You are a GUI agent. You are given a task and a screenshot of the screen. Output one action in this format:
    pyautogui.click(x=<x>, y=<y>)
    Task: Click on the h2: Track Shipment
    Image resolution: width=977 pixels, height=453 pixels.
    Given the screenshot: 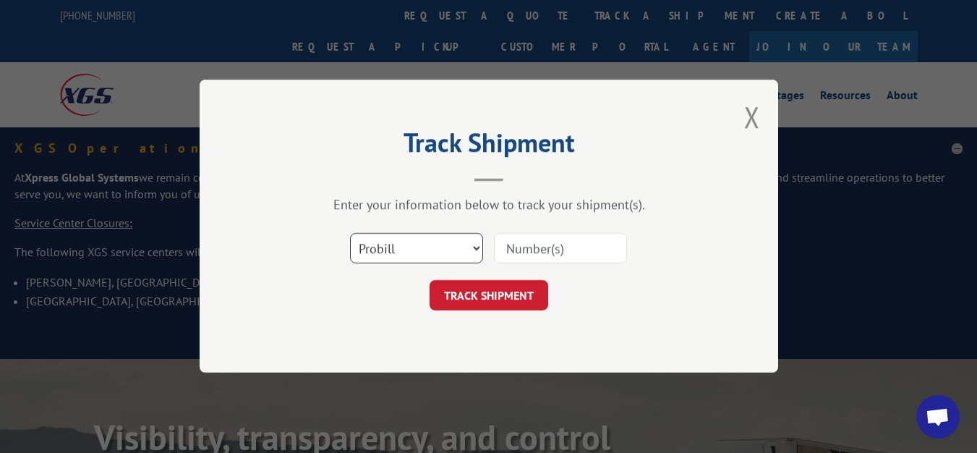 What is the action you would take?
    pyautogui.click(x=489, y=146)
    